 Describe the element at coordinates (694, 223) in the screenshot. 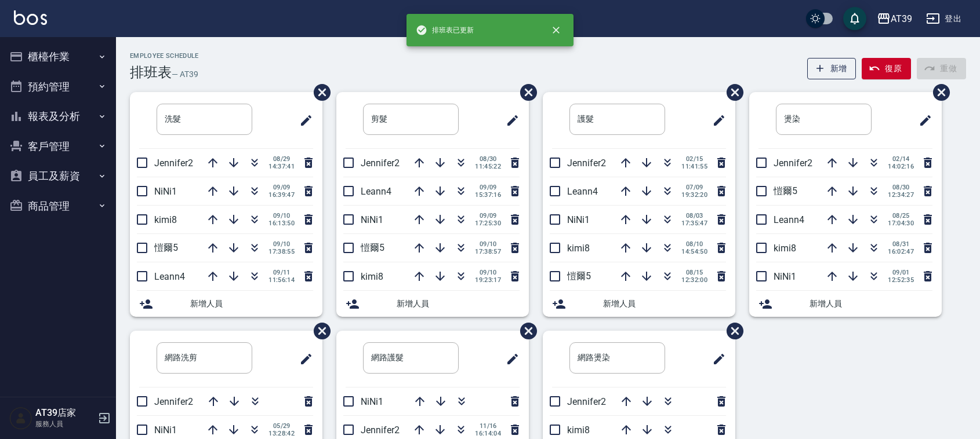

I see `span: 17:35:47` at that location.